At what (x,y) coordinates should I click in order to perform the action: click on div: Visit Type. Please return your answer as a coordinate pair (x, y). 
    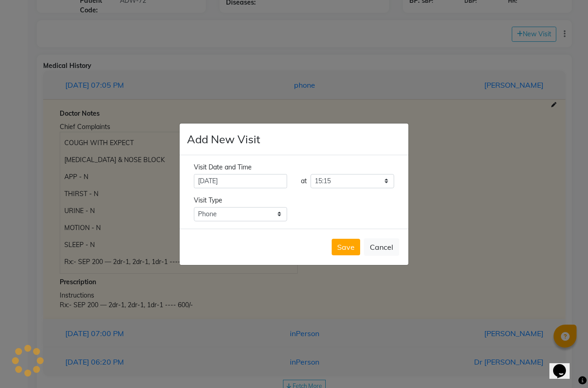
    Looking at the image, I should click on (294, 200).